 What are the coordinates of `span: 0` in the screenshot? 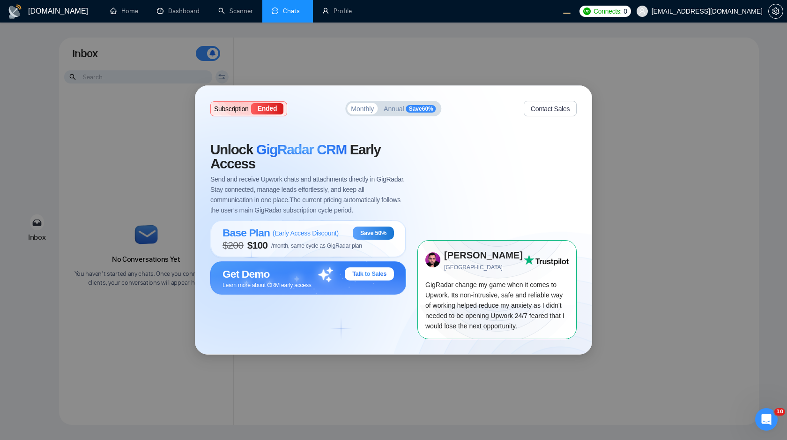 It's located at (626, 11).